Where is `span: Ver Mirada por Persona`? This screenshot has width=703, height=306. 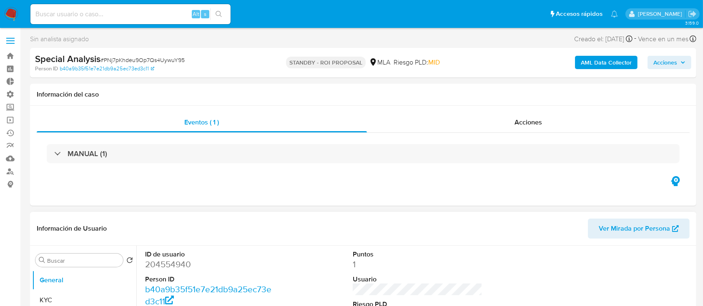
span: Ver Mirada por Persona is located at coordinates (634, 229).